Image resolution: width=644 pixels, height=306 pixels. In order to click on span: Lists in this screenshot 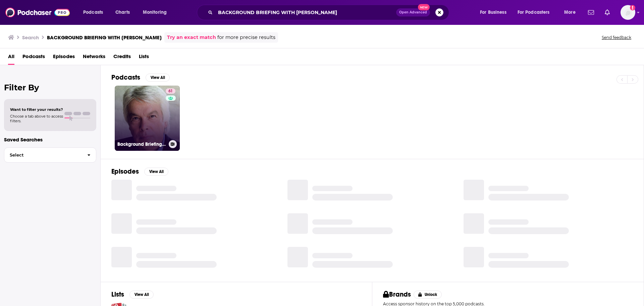, I will do `click(144, 58)`.